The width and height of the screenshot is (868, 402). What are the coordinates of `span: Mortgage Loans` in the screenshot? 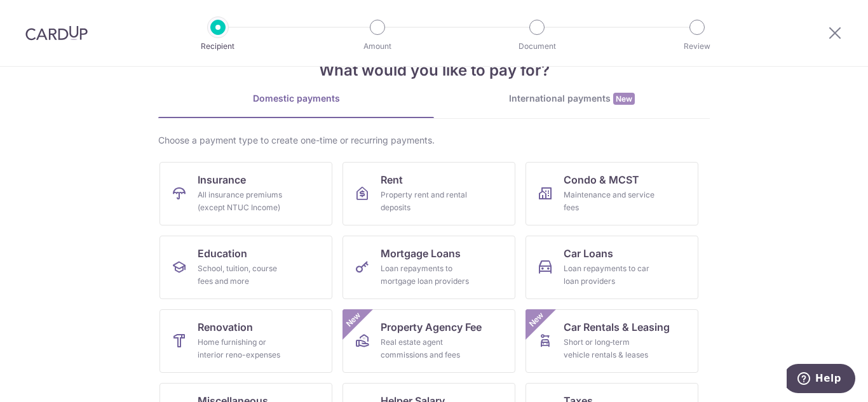 It's located at (421, 254).